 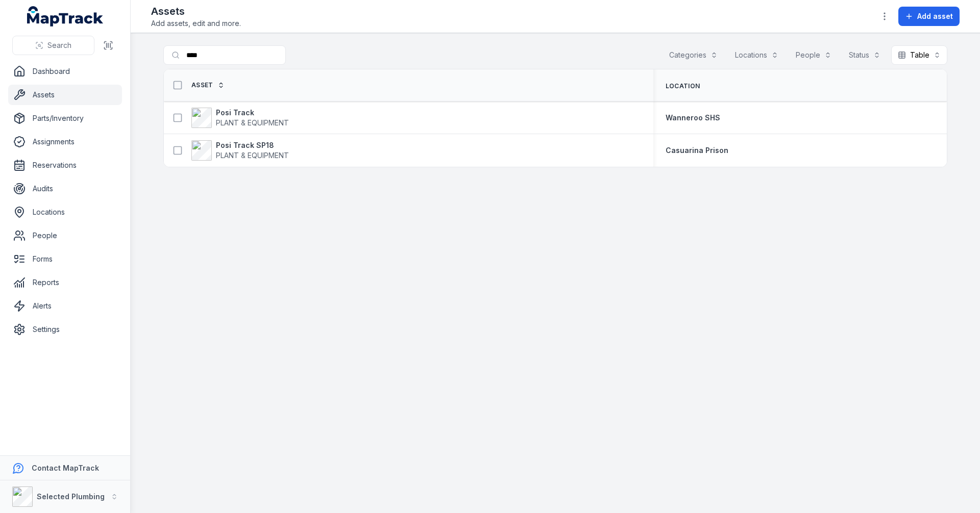 I want to click on span: Location, so click(x=682, y=86).